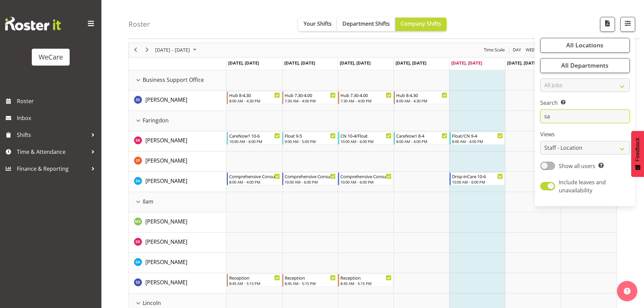 This screenshot has height=308, width=644. Describe the element at coordinates (585, 65) in the screenshot. I see `button: All Departments` at that location.